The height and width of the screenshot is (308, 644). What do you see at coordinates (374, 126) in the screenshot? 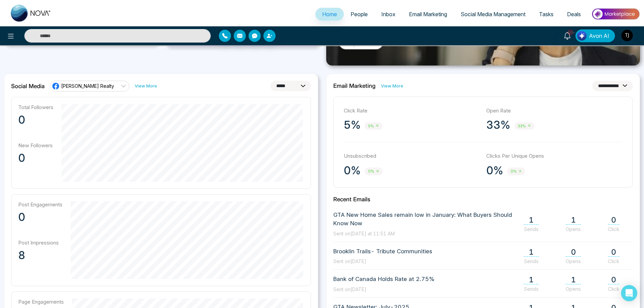
I see `span: 5%` at bounding box center [374, 126].